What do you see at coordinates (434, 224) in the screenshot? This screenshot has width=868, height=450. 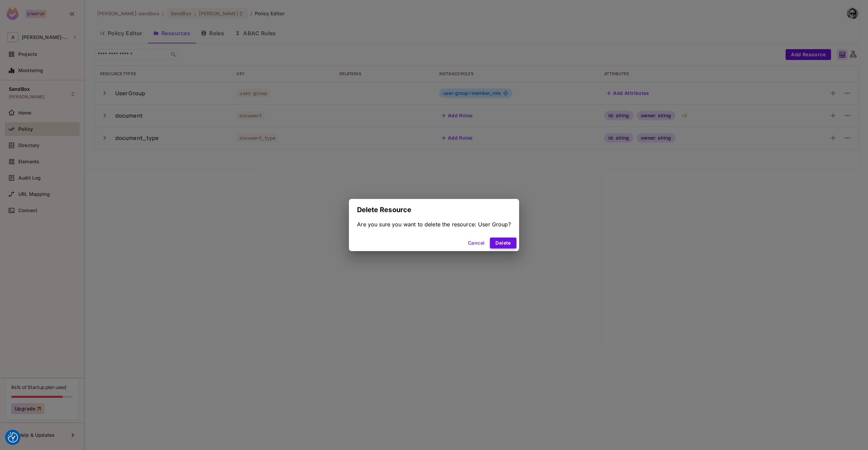 I see `div: Are you sure you want to delete the resource: User Group?` at bounding box center [434, 224].